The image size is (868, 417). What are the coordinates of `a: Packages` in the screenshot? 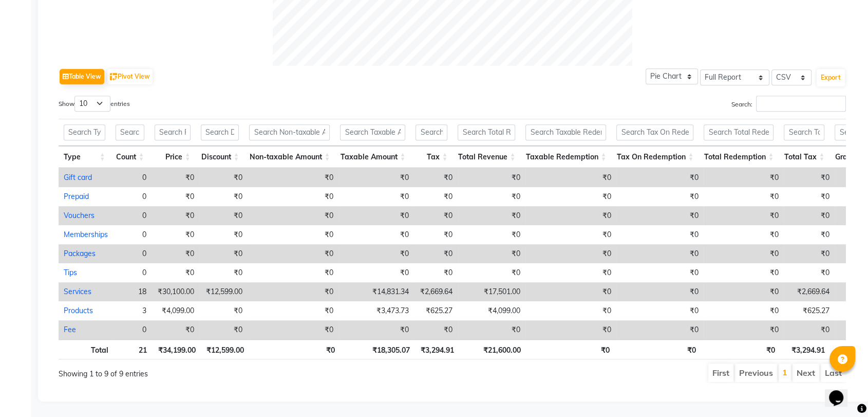 It's located at (80, 253).